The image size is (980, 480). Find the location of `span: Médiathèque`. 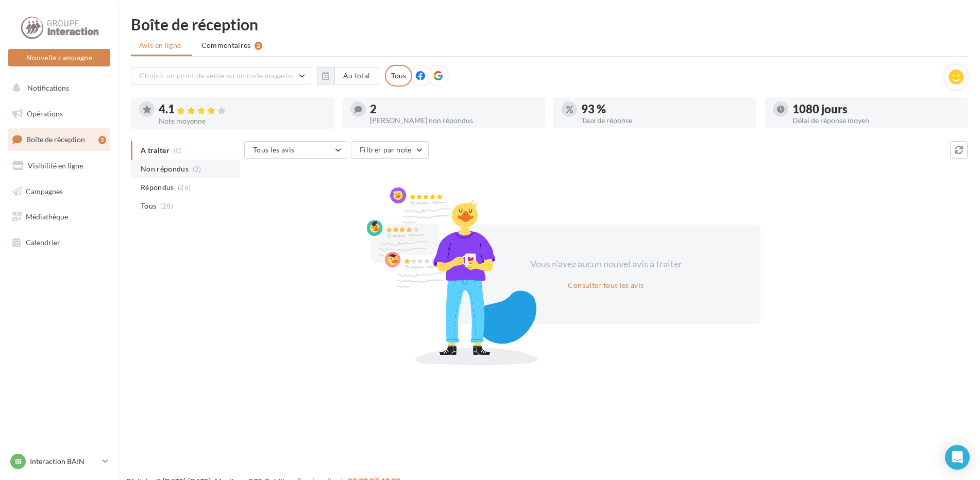

span: Médiathèque is located at coordinates (47, 216).